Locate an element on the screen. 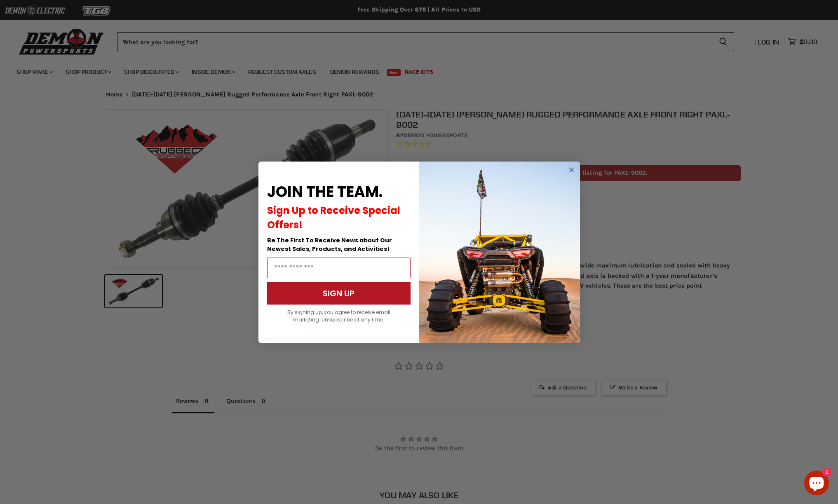 The image size is (838, 504). input: Email Address is located at coordinates (339, 268).